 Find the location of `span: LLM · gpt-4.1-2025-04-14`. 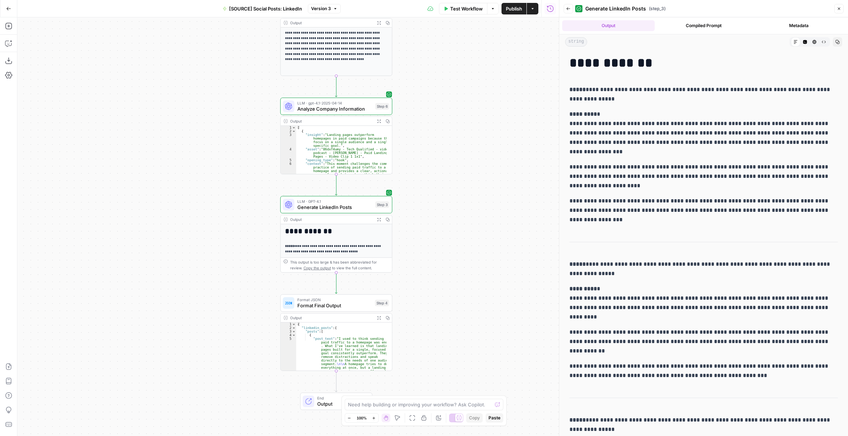

span: LLM · gpt-4.1-2025-04-14 is located at coordinates (335, 103).